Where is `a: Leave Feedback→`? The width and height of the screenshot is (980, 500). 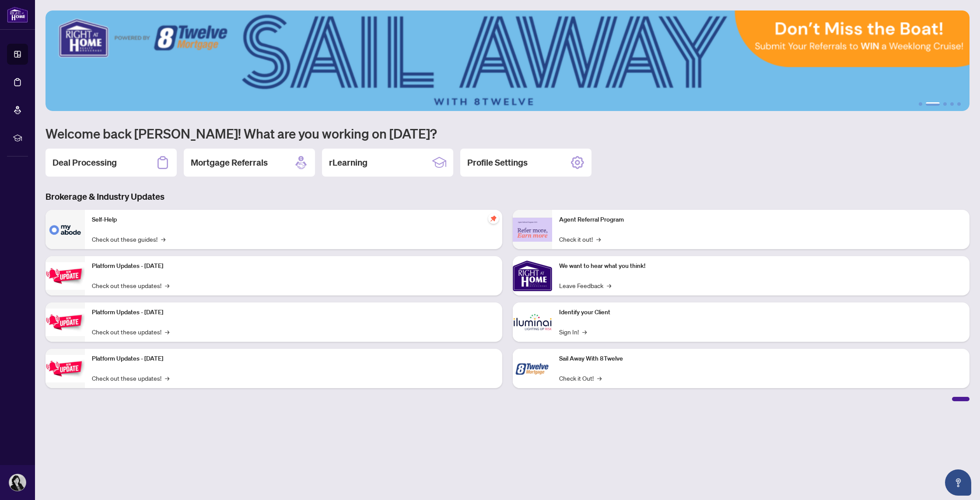 a: Leave Feedback→ is located at coordinates (585, 286).